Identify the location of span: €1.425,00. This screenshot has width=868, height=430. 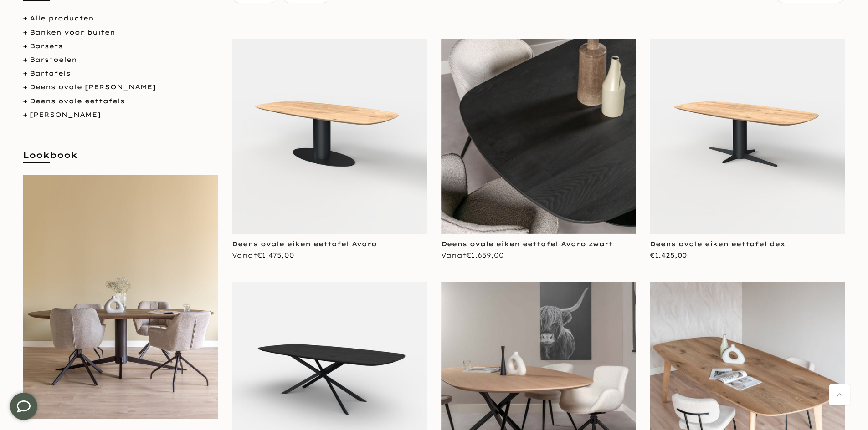
(667, 256).